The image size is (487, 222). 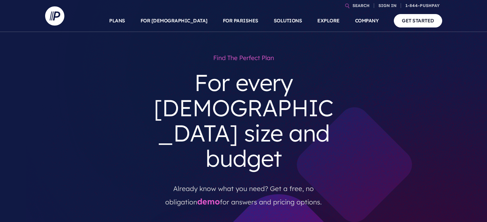 What do you see at coordinates (367, 21) in the screenshot?
I see `a: COMPANY` at bounding box center [367, 21].